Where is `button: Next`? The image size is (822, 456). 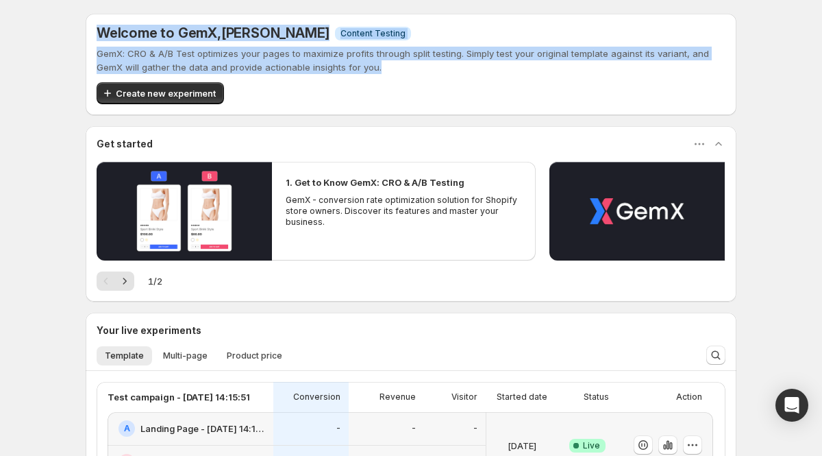
button: Next is located at coordinates (125, 281).